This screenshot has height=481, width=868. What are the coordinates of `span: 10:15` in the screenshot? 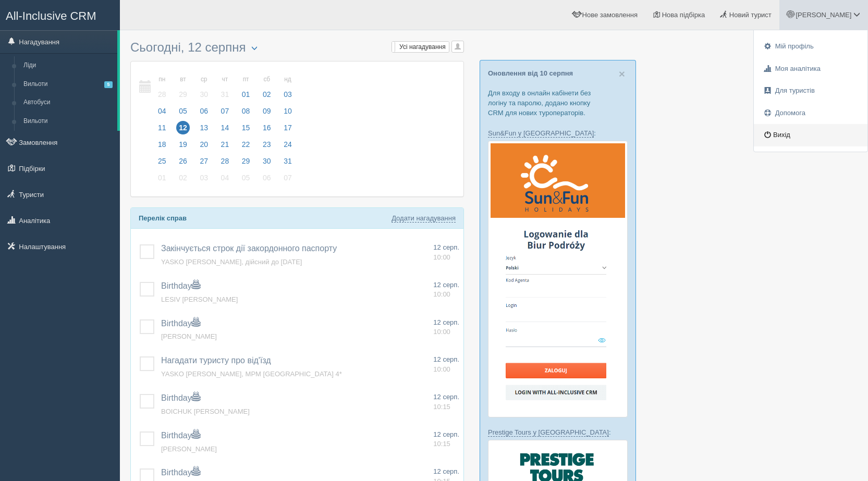 It's located at (441, 407).